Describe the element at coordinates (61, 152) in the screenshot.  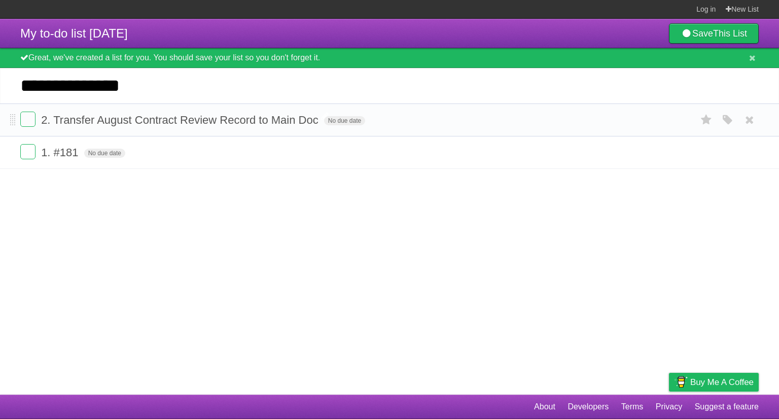
I see `span: 1. #181` at that location.